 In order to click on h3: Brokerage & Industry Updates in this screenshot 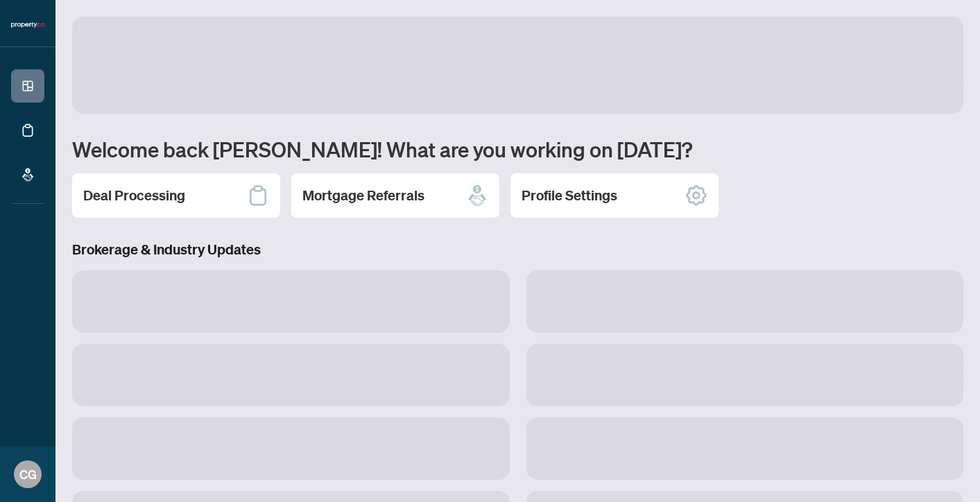, I will do `click(518, 250)`.